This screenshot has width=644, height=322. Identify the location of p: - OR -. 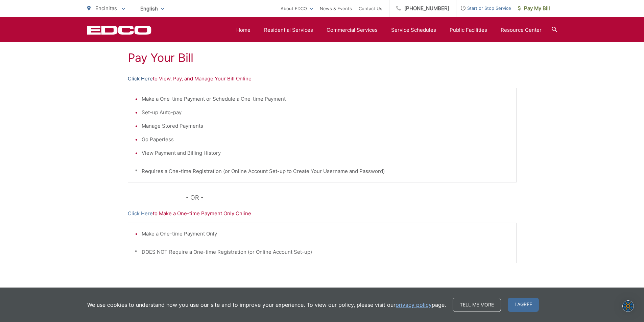
(351, 198).